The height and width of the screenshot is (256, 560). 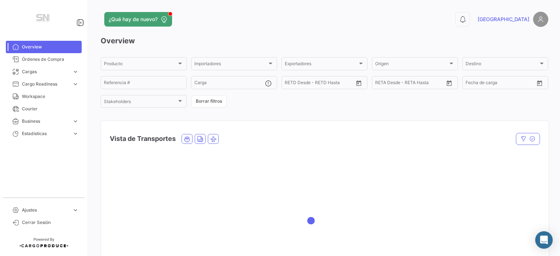 I want to click on span: Courier, so click(x=50, y=109).